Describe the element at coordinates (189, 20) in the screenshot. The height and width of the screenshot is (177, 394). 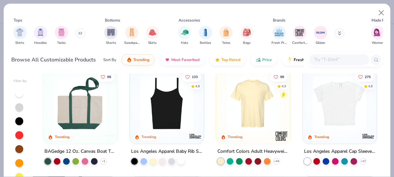
I see `div: Accessories` at that location.